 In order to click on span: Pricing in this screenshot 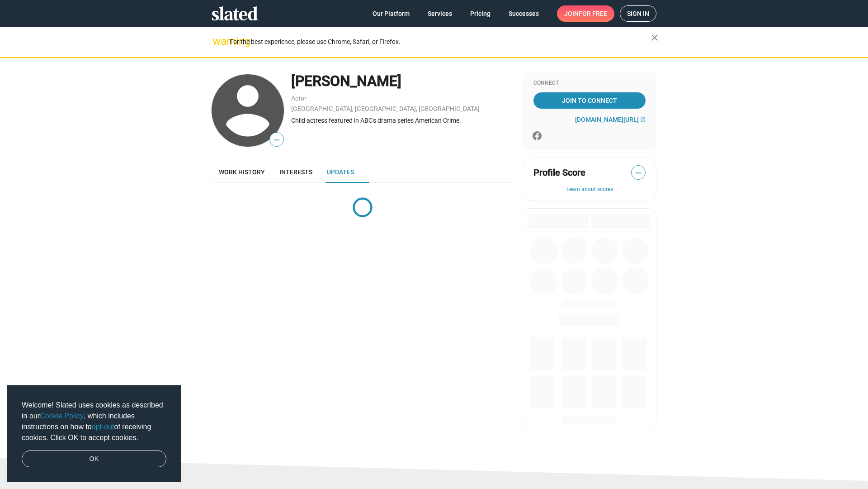, I will do `click(480, 14)`.